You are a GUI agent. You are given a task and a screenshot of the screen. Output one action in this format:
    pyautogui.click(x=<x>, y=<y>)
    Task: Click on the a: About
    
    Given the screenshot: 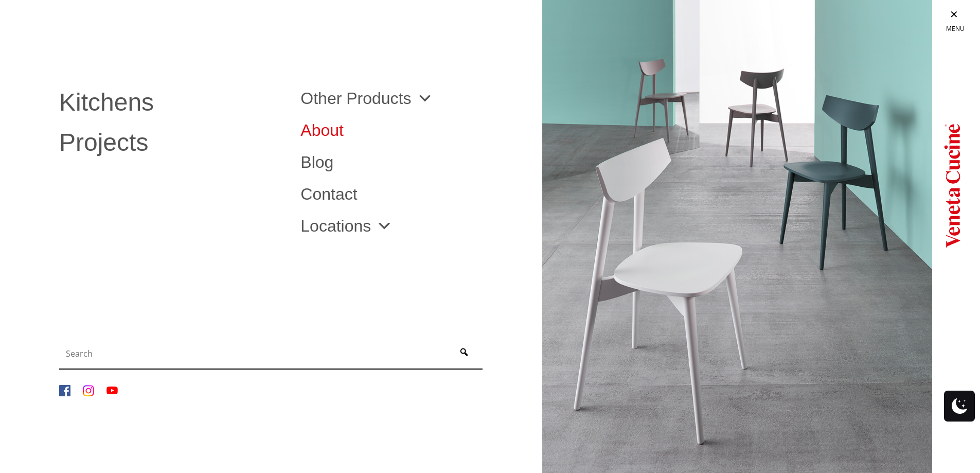 What is the action you would take?
    pyautogui.click(x=413, y=130)
    